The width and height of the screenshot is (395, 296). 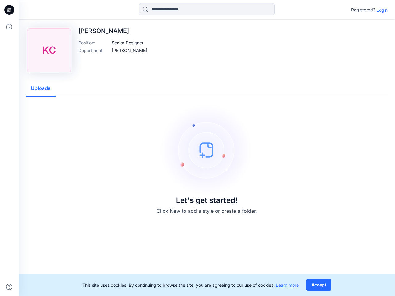 I want to click on p: Position :, so click(x=94, y=43).